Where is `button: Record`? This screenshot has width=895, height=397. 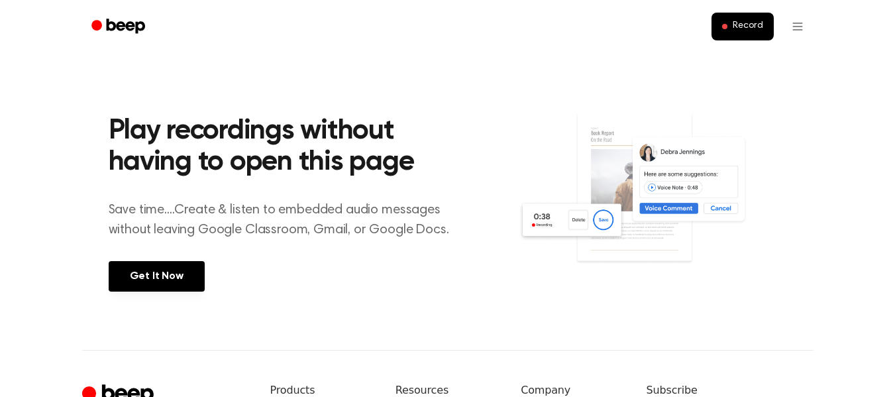 button: Record is located at coordinates (742, 27).